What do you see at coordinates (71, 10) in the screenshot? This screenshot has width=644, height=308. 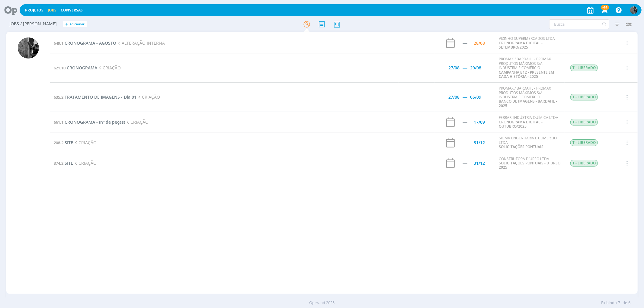 I see `button: Conversas` at bounding box center [71, 10].